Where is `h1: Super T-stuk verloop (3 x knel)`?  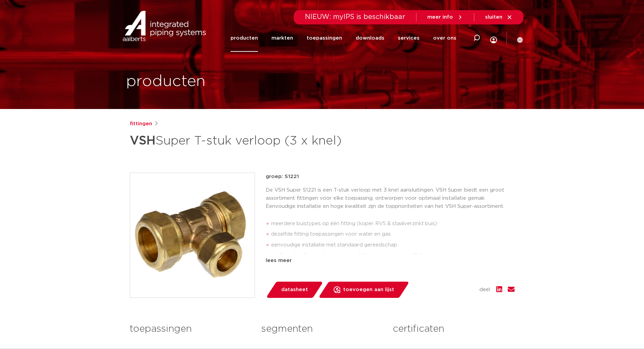
h1: Super T-stuk verloop (3 x knel) is located at coordinates (256, 141).